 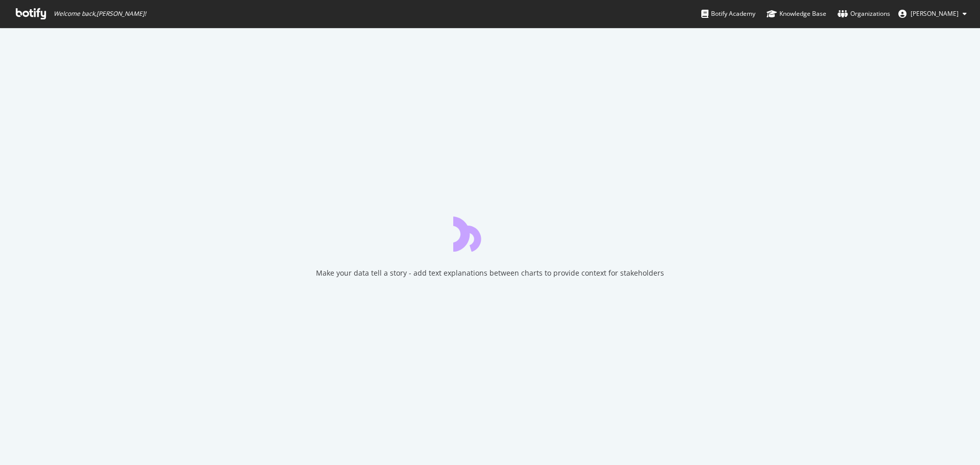 I want to click on div: Organizations, so click(x=864, y=14).